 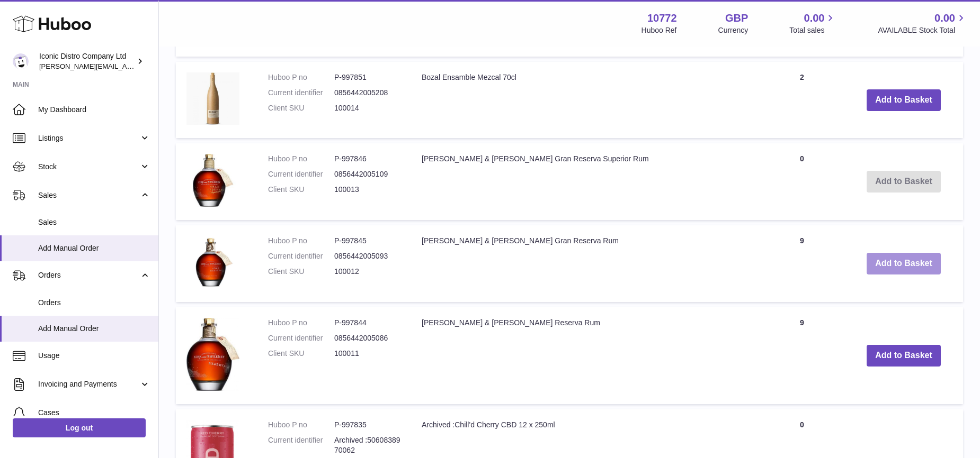 I want to click on span: Stock, so click(x=89, y=167).